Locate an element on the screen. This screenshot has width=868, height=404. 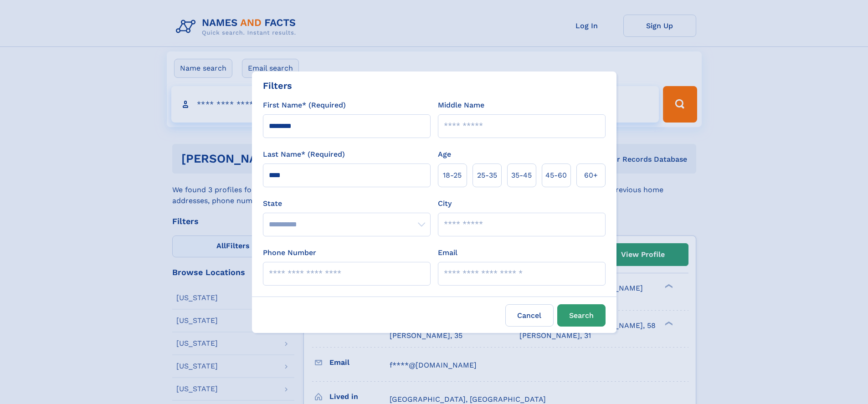
span: 45‑60 is located at coordinates (556, 175).